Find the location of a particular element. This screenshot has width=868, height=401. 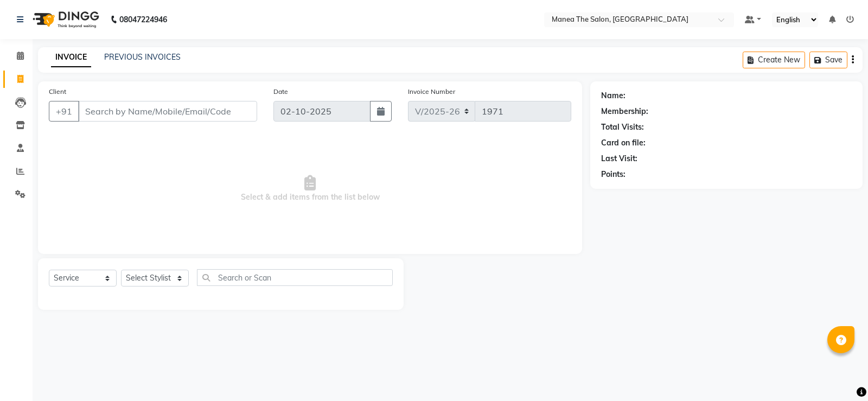

a: PREVIOUS INVOICES is located at coordinates (142, 57).